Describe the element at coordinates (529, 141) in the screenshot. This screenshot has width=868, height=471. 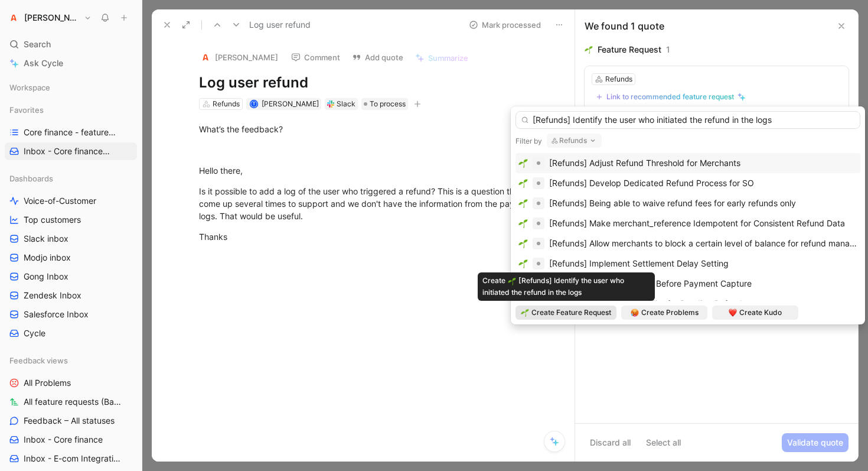
I see `div: Filter by` at that location.